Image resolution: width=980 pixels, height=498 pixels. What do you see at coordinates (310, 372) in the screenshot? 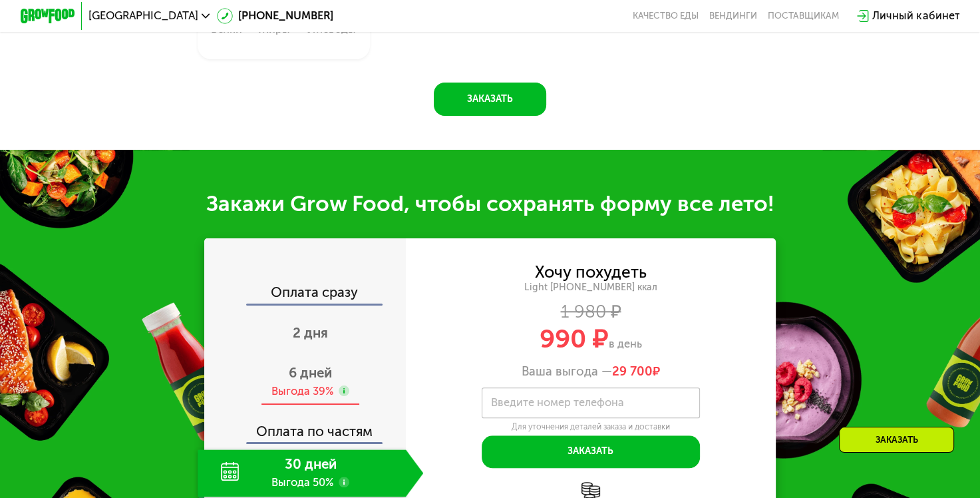
I see `span: 6 дней` at bounding box center [310, 372].